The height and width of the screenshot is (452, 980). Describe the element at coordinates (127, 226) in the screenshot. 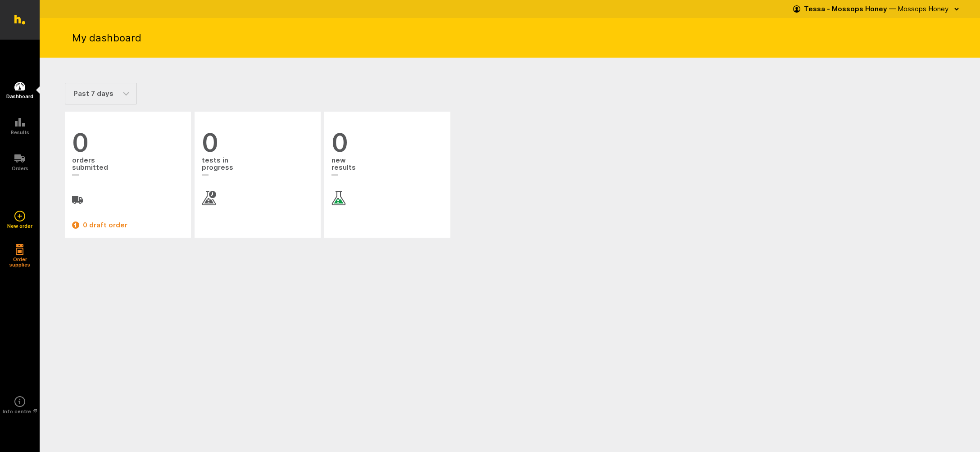

I see `a: 0 draft order` at that location.